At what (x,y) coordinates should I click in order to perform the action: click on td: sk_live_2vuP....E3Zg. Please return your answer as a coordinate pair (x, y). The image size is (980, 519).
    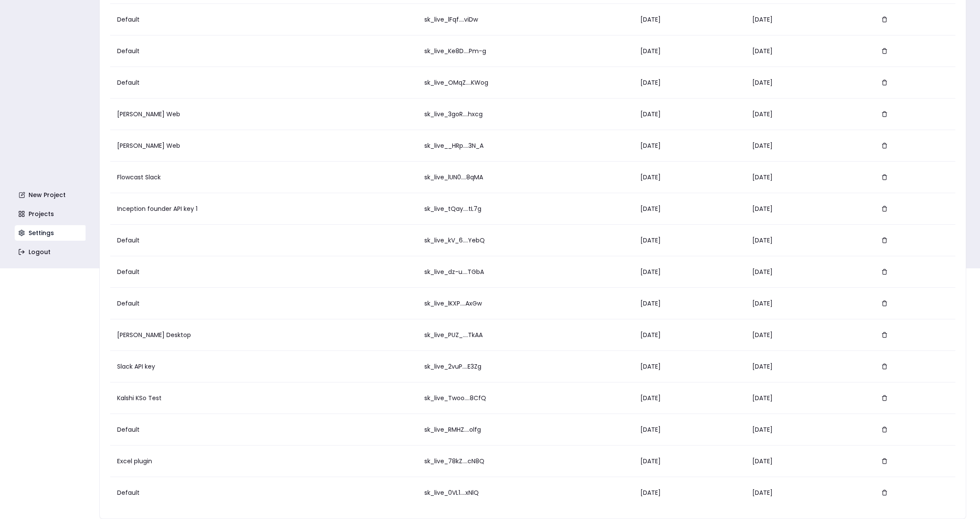
    Looking at the image, I should click on (525, 366).